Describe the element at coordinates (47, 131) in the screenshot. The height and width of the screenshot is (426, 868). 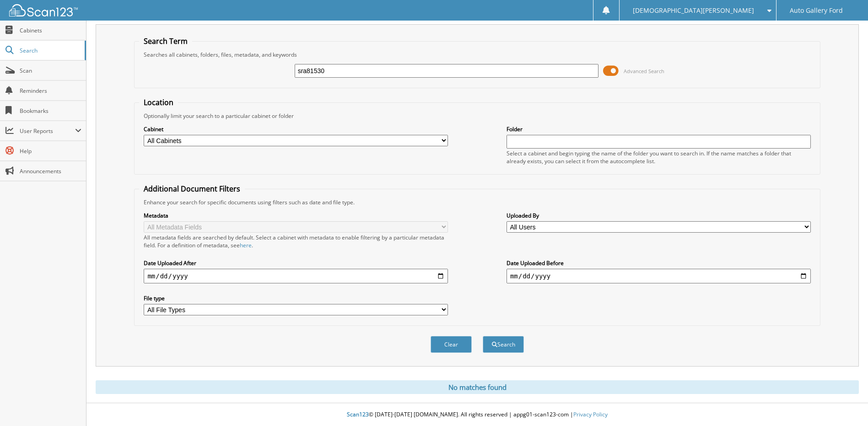
I see `span: User Reports` at that location.